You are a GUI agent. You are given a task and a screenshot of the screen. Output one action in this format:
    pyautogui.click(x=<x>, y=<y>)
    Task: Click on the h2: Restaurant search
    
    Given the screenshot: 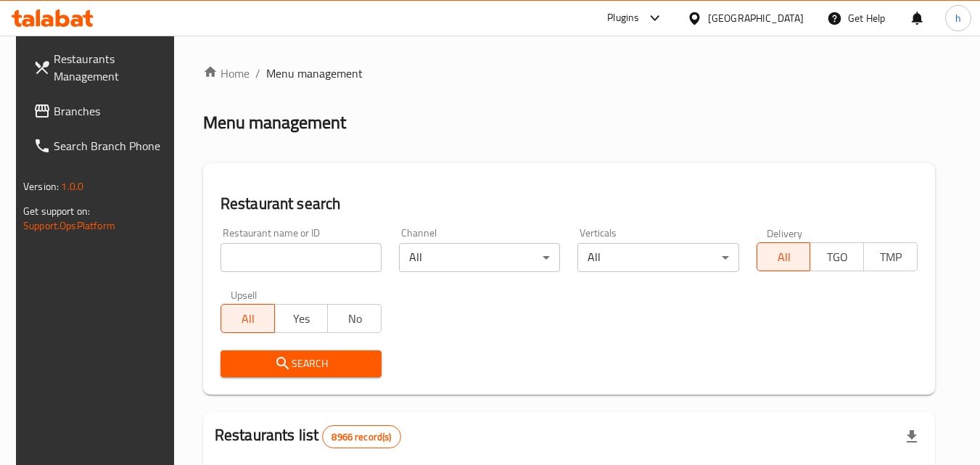 What is the action you would take?
    pyautogui.click(x=569, y=204)
    